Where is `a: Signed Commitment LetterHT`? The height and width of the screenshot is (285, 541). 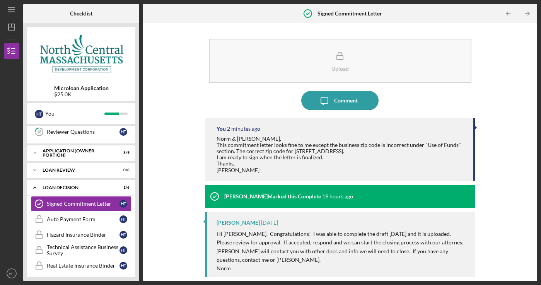 a: Signed Commitment LetterHT is located at coordinates (81, 204).